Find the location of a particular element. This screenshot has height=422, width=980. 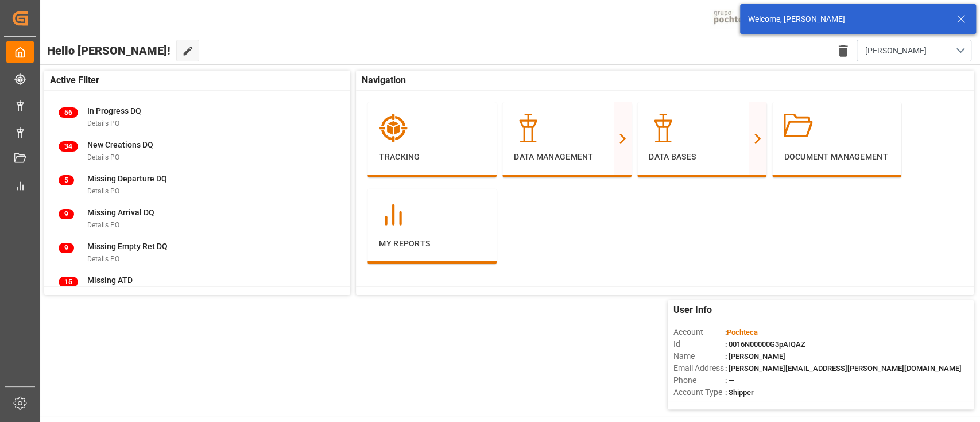

a: 56In Progress DQDetails PO is located at coordinates (197, 117).